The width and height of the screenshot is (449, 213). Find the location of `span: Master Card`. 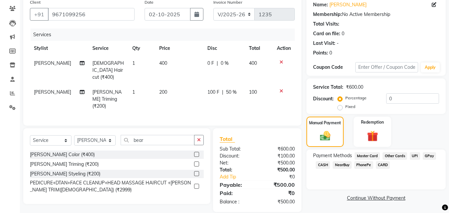

span: Master Card is located at coordinates (367, 156).